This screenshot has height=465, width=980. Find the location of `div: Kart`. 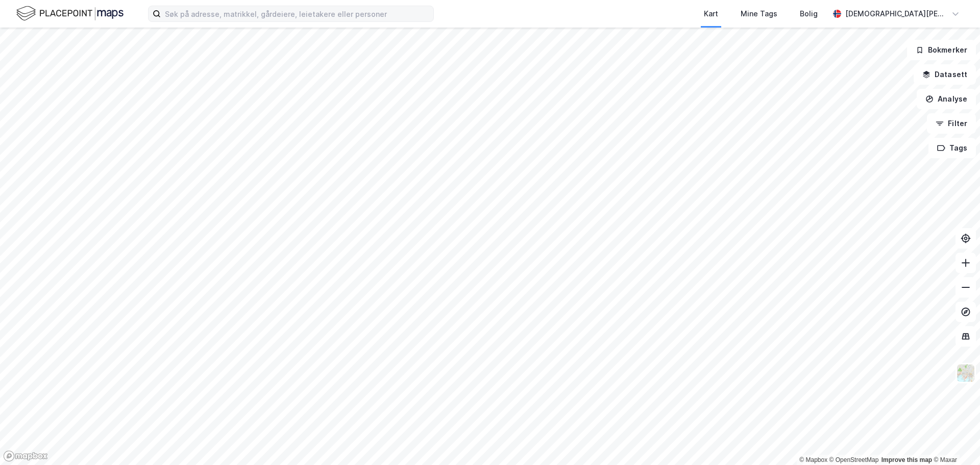

div: Kart is located at coordinates (711, 14).